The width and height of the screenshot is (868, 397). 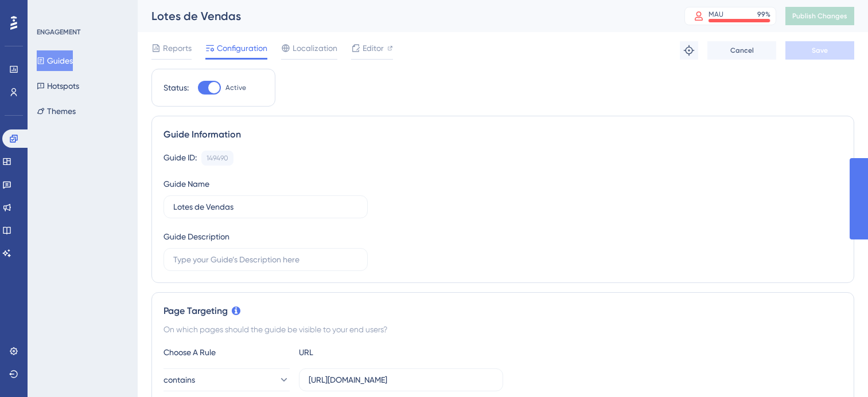 I want to click on span: Cancel, so click(x=742, y=50).